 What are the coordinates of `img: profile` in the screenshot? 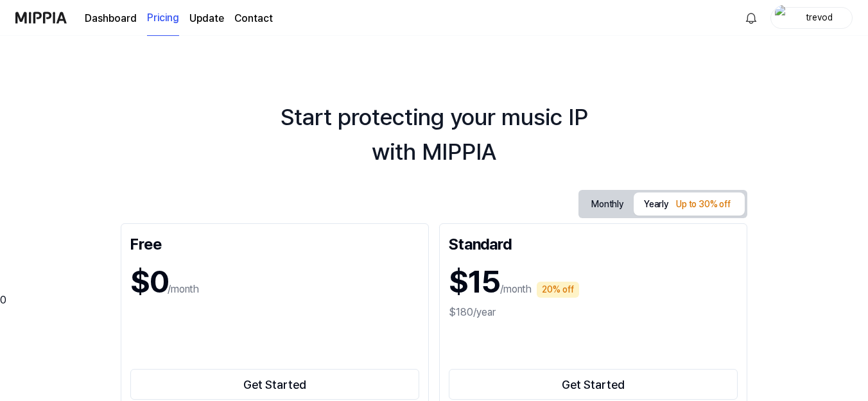 It's located at (782, 18).